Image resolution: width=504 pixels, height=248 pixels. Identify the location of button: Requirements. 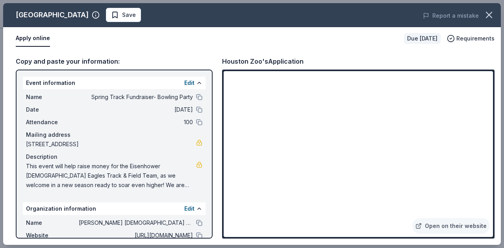
(470, 39).